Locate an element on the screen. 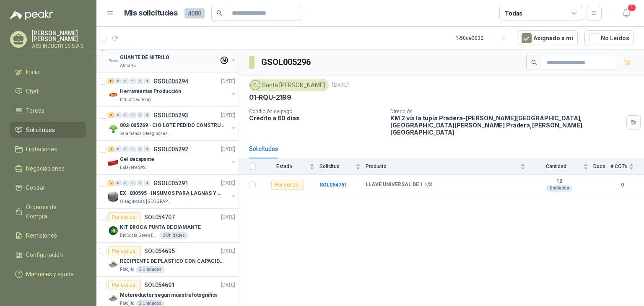 This screenshot has width=644, height=306. p: GSOL005292 is located at coordinates (171, 149).